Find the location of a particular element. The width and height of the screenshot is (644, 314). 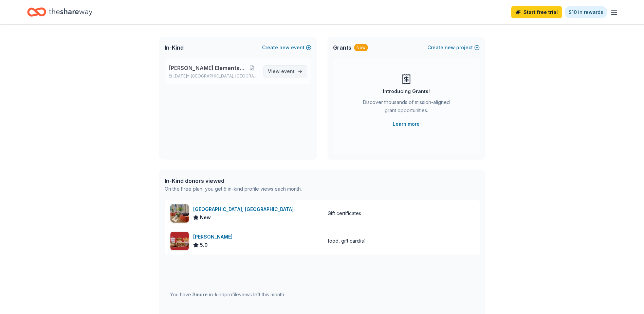

button: Createnewevent is located at coordinates (286, 48).